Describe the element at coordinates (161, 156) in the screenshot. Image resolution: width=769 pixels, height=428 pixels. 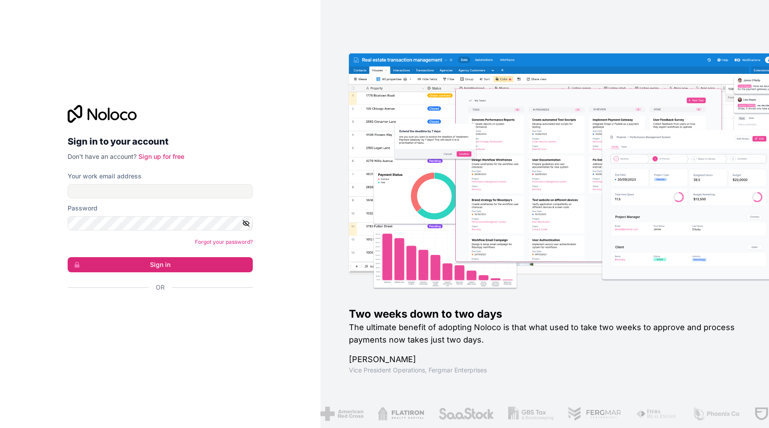
I see `a: Sign up for free` at that location.